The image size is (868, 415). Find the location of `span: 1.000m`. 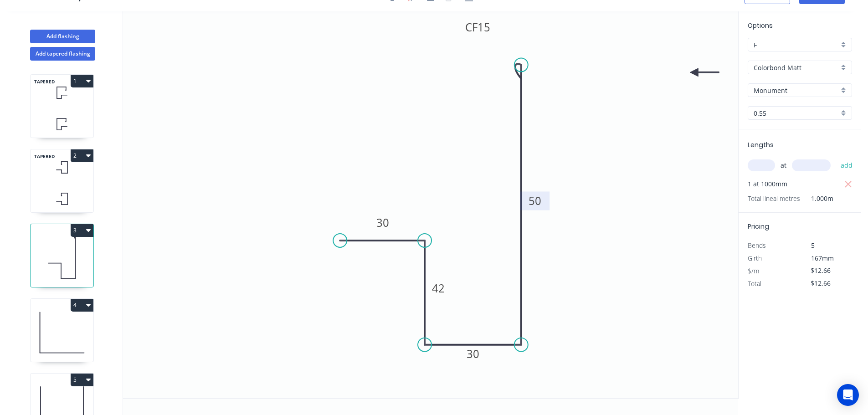

span: 1.000m is located at coordinates (816, 199).